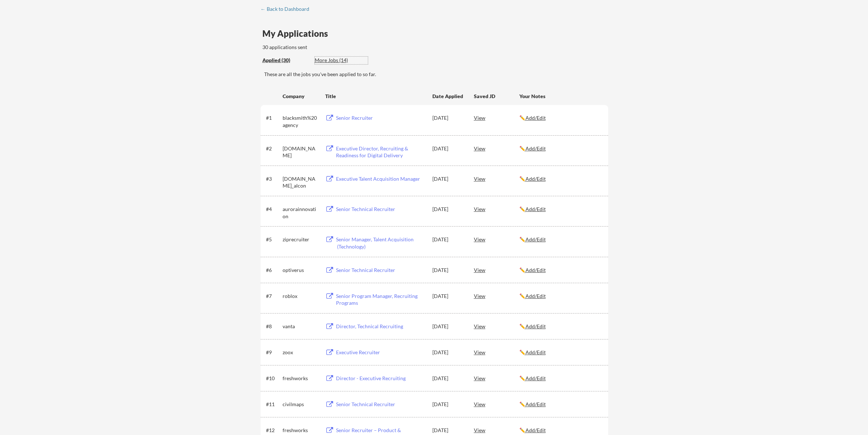  What do you see at coordinates (273, 209) in the screenshot?
I see `div: #4` at bounding box center [273, 209].